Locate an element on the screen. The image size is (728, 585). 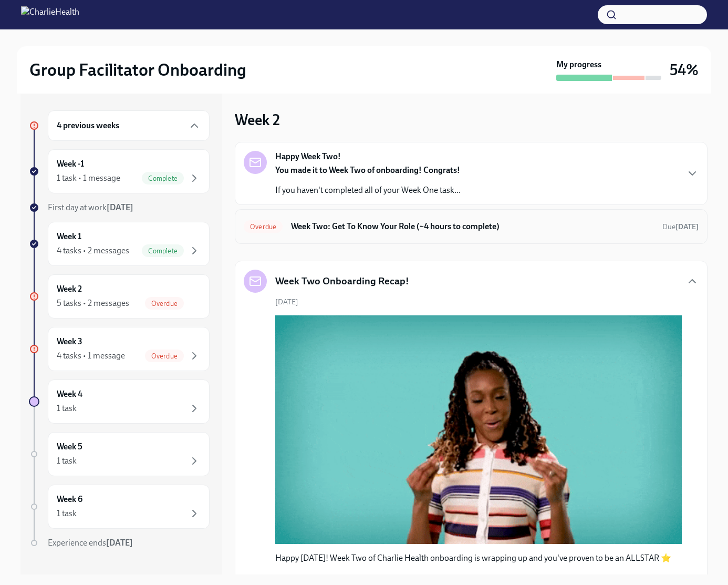
h6: Week Two: Get To Know Your Role (~4 hours to complete) is located at coordinates (472, 226).